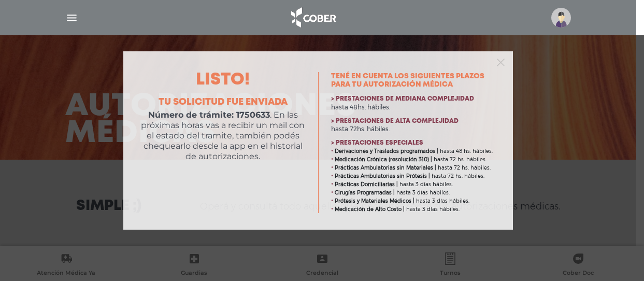 This screenshot has height=281, width=644. What do you see at coordinates (209, 115) in the screenshot?
I see `b: Número de trámite: 1750633` at bounding box center [209, 115].